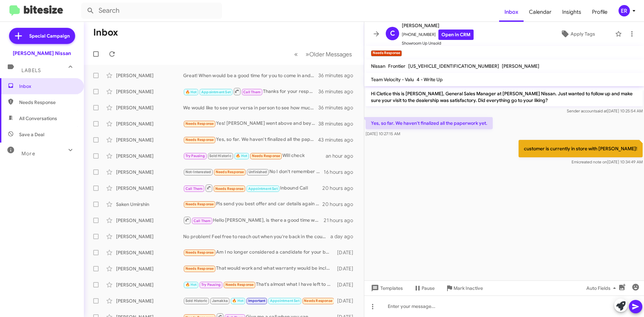 The image size is (644, 317). What do you see at coordinates (330, 54) in the screenshot?
I see `span: Older Messages` at bounding box center [330, 54].